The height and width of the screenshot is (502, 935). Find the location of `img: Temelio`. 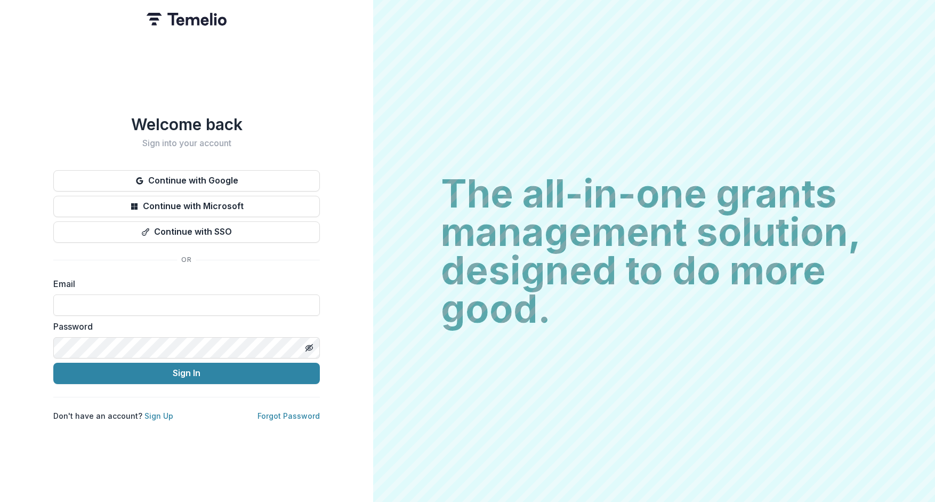

img: Temelio is located at coordinates (187, 19).